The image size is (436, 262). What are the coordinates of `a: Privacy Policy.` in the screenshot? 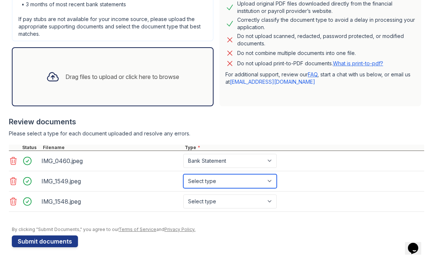 It's located at (180, 229).